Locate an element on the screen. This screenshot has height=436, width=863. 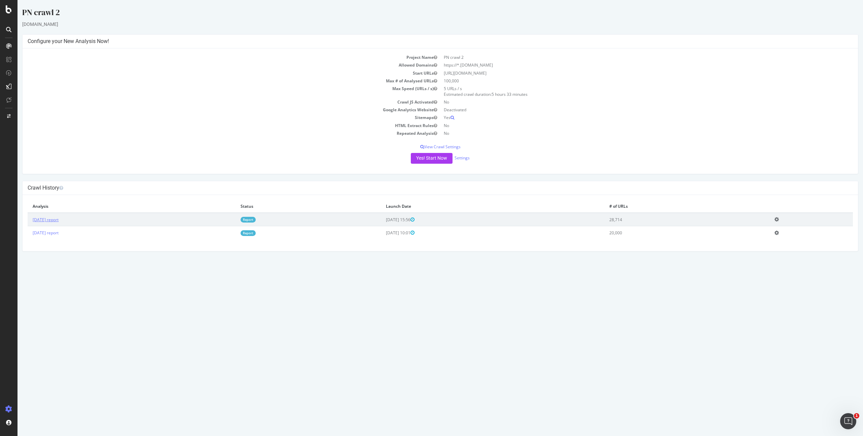
td: Start URLs is located at coordinates (216, 73).